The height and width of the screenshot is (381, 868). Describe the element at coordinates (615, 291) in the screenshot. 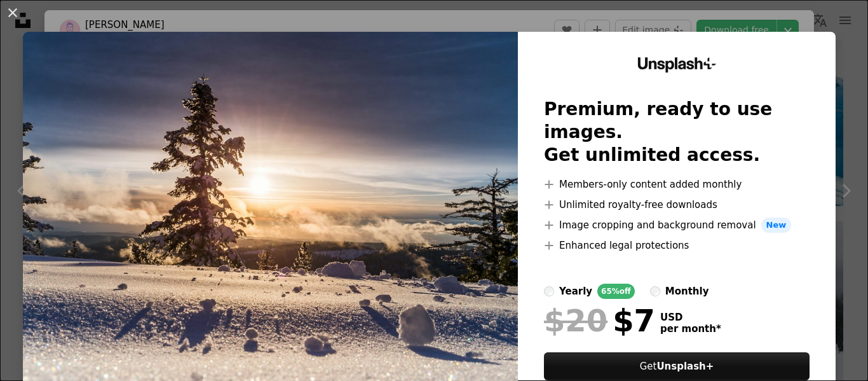

I see `div: 65% off` at that location.